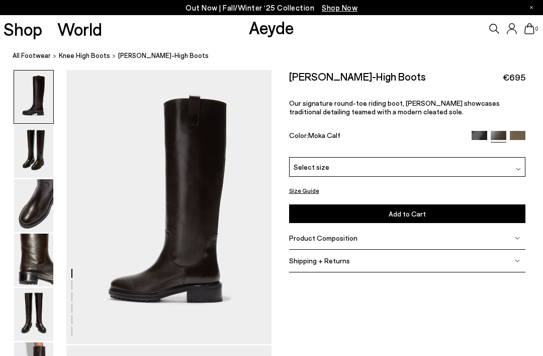 The image size is (543, 356). I want to click on span: 0, so click(537, 29).